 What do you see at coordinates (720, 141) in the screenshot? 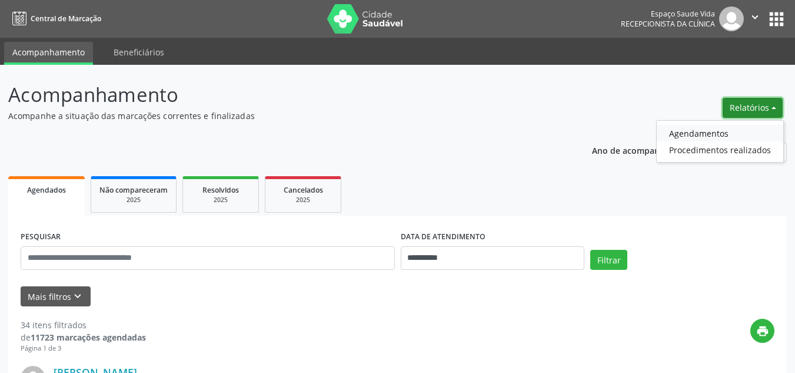
I see `ul: Relatórios` at bounding box center [720, 141].